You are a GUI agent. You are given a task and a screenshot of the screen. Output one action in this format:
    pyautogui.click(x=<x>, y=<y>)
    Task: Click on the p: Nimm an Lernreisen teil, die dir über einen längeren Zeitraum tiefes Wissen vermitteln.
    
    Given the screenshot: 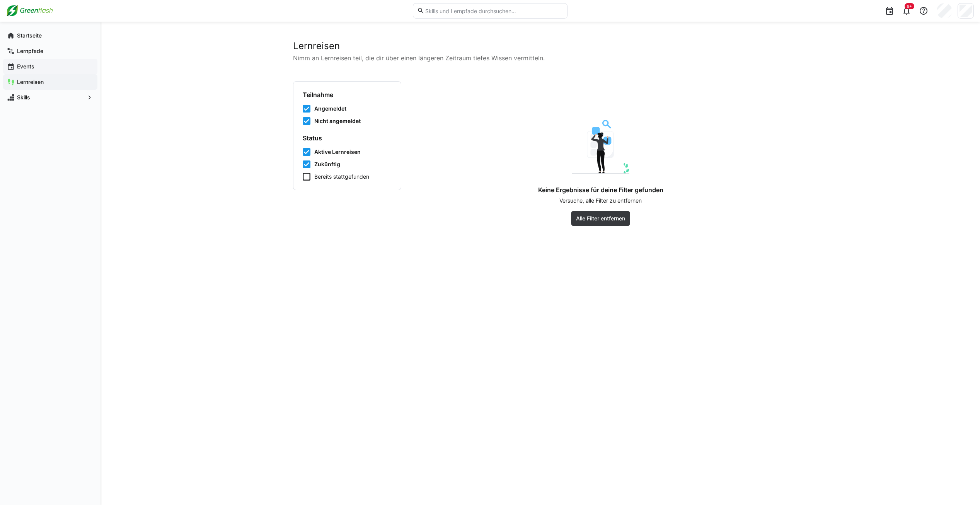 What is the action you would take?
    pyautogui.click(x=540, y=58)
    